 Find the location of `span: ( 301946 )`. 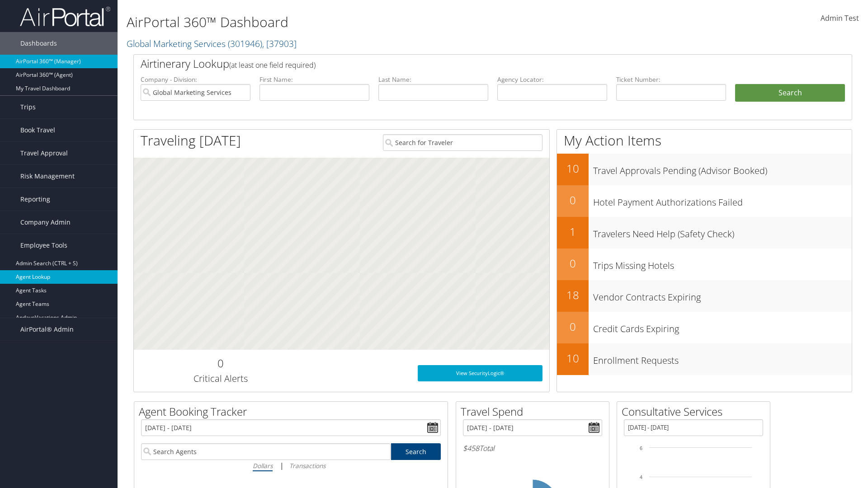

span: ( 301946 ) is located at coordinates (245, 44).